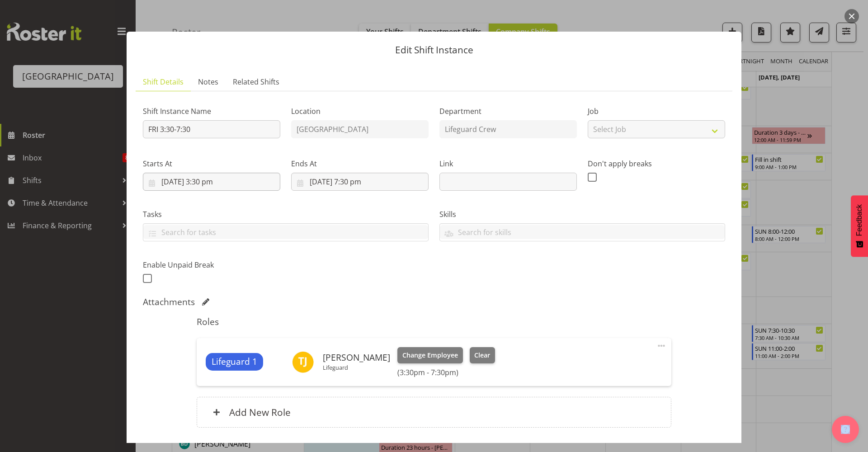 This screenshot has height=452, width=868. I want to click on span: Clear, so click(482, 355).